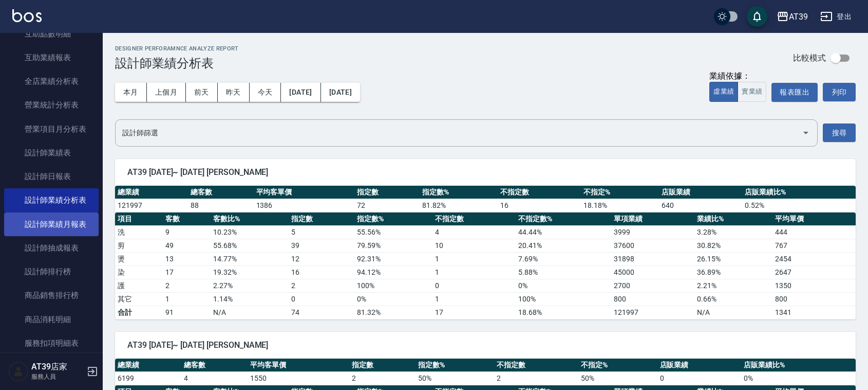 Image resolution: width=868 pixels, height=390 pixels. What do you see at coordinates (51, 81) in the screenshot?
I see `a: 全店業績分析表` at bounding box center [51, 81].